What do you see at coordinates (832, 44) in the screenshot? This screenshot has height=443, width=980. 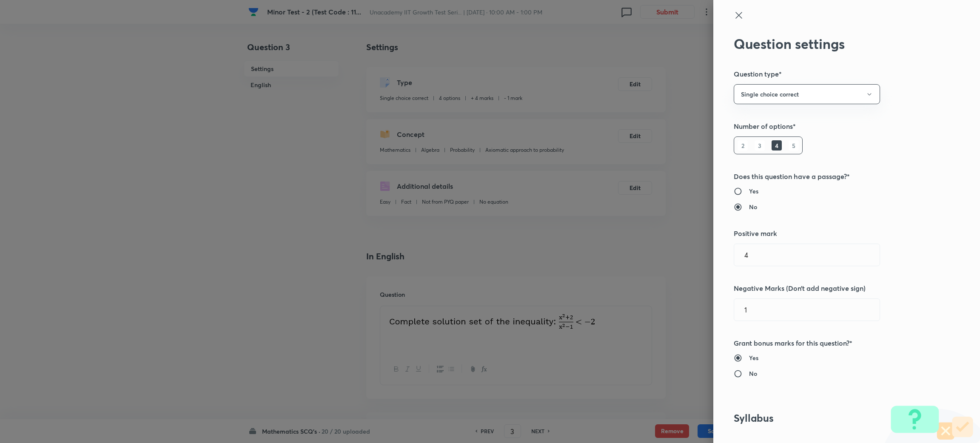 I see `h2: Question settings` at bounding box center [832, 44].